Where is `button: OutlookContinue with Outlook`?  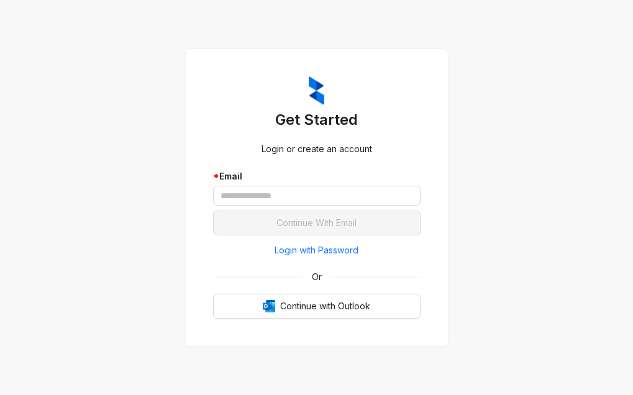
button: OutlookContinue with Outlook is located at coordinates (317, 306).